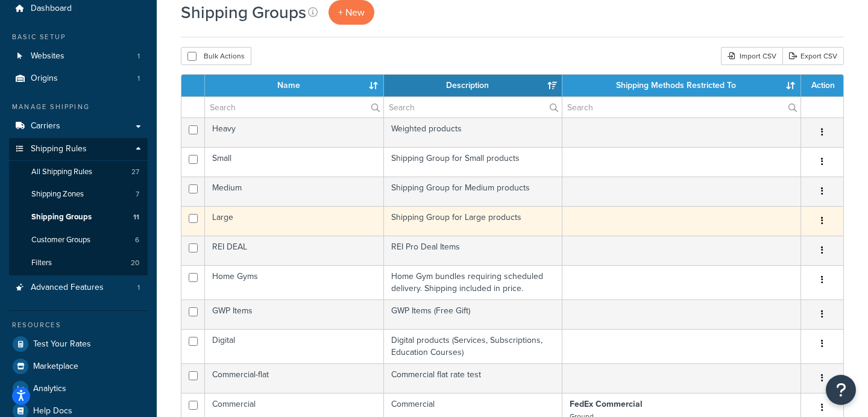 The image size is (868, 417). Describe the element at coordinates (78, 56) in the screenshot. I see `a: Websites 1` at that location.